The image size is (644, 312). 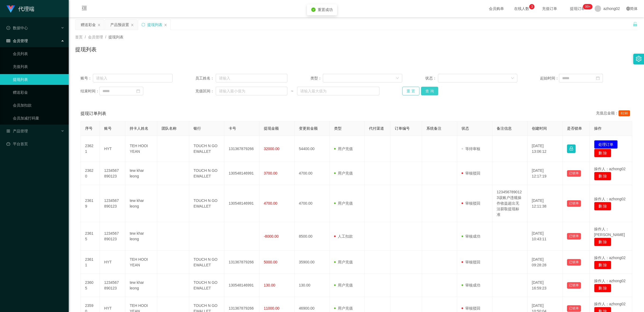 What do you see at coordinates (343, 236) in the screenshot?
I see `span: 人工扣款` at bounding box center [343, 236].